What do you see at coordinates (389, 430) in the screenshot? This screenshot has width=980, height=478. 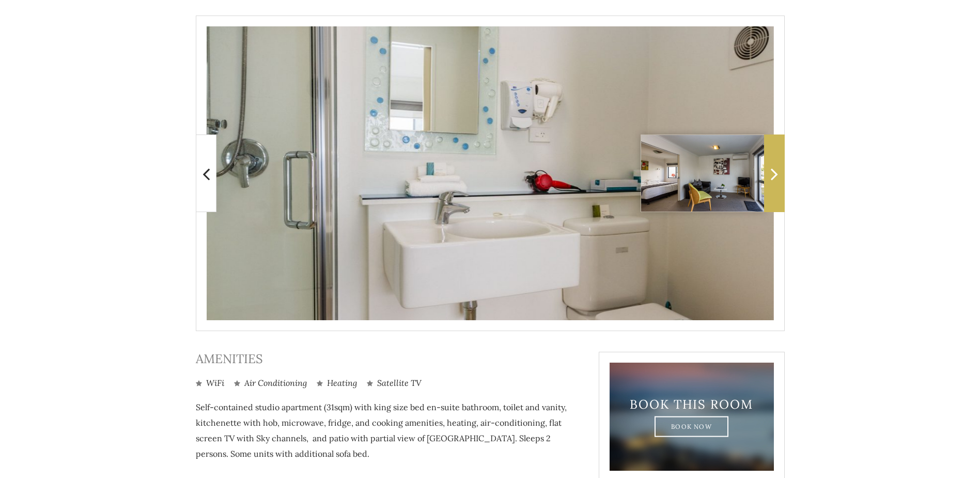 I see `p: Self-contained studio apartment (31sqm) with king size bed en-suite bathroom, toilet and vanity, ...` at bounding box center [389, 430].